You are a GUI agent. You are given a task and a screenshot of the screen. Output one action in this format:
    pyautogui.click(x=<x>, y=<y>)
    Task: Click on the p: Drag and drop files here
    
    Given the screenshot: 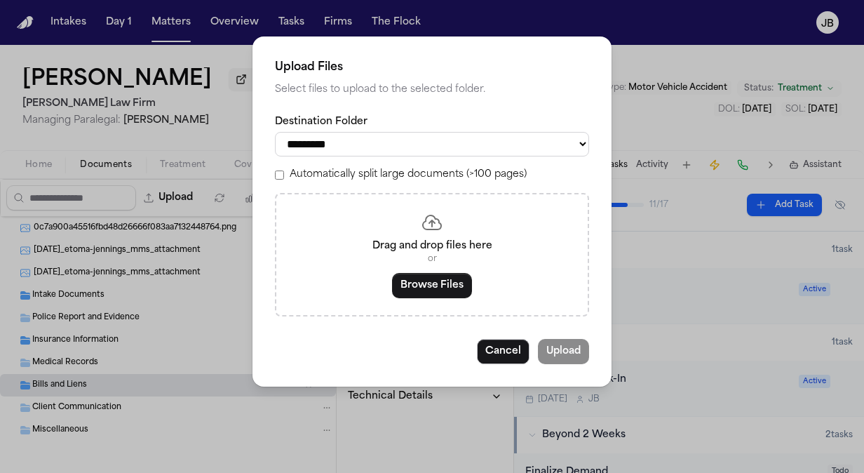 What is the action you would take?
    pyautogui.click(x=432, y=246)
    